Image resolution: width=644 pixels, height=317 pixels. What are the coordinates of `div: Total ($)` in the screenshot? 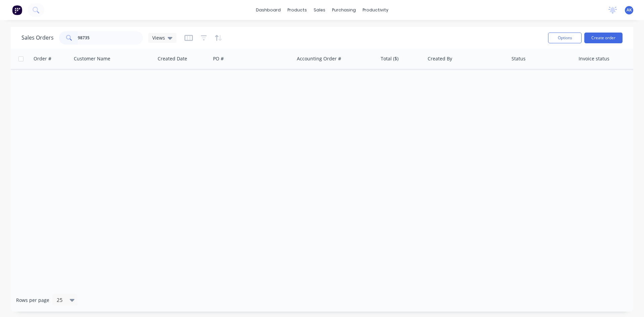 It's located at (389, 59).